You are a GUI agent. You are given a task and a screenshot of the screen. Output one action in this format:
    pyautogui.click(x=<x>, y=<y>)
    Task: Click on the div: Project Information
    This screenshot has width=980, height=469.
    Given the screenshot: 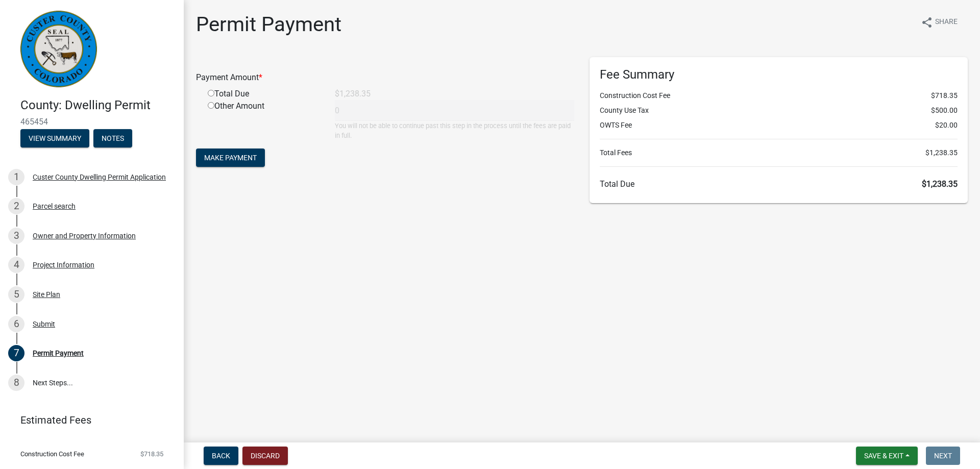 What is the action you would take?
    pyautogui.click(x=63, y=265)
    